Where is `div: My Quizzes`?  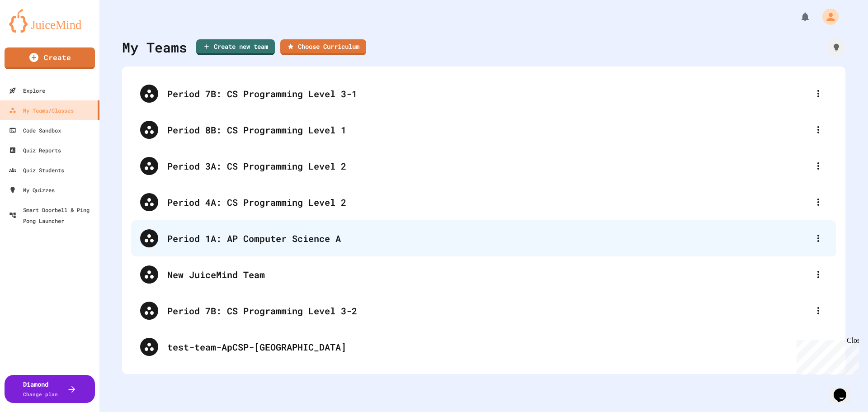 div: My Quizzes is located at coordinates (32, 190).